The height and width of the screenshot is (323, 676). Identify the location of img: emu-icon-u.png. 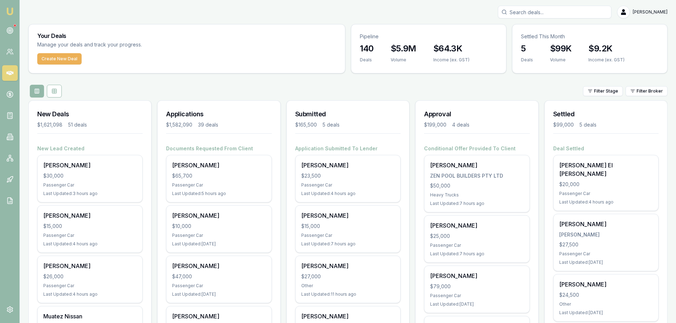
(10, 11).